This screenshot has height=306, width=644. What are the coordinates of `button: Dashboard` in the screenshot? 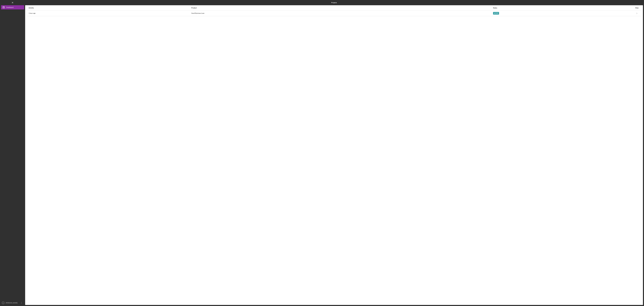 It's located at (13, 7).